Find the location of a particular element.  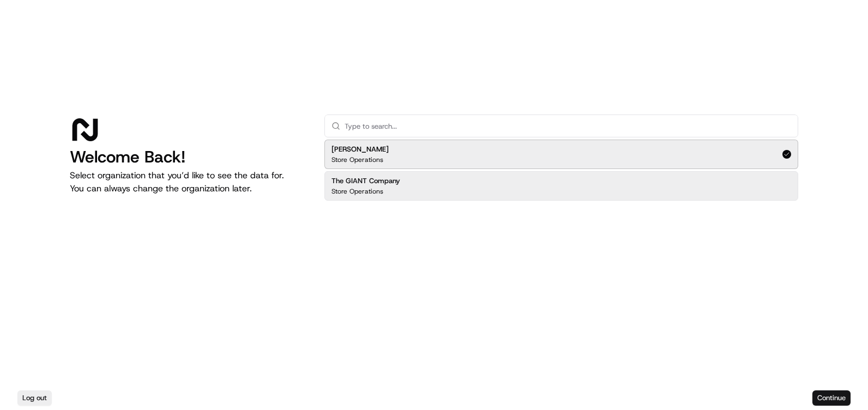

button: Continue is located at coordinates (832, 398).